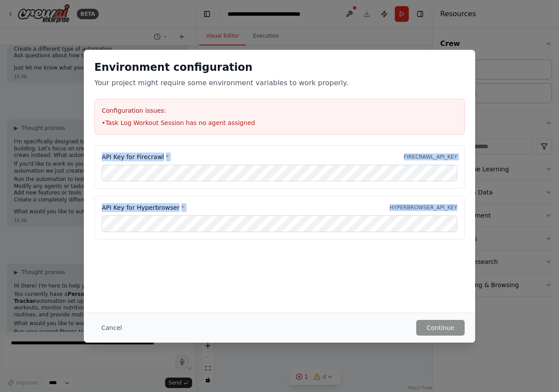 Image resolution: width=559 pixels, height=392 pixels. I want to click on h2: Environment configuration, so click(279, 67).